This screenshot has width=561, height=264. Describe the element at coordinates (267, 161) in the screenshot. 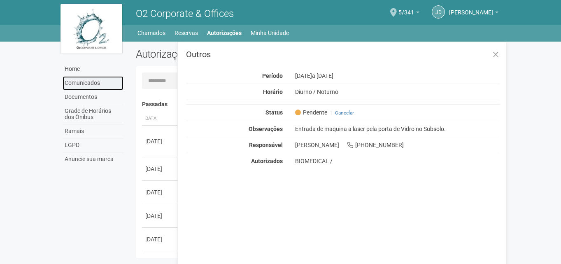

I see `strong: Autorizados` at that location.